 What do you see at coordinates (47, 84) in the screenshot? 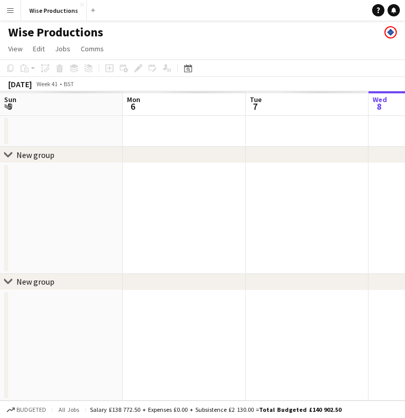
I see `span: Week 41` at bounding box center [47, 84].